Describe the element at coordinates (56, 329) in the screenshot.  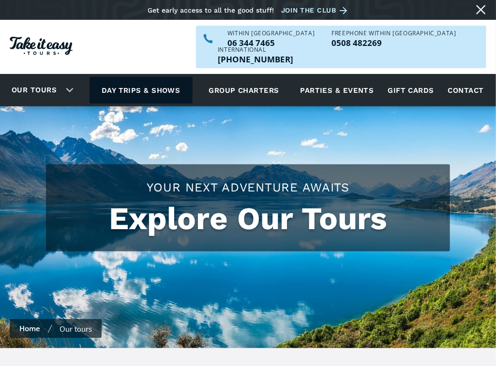
I see `nav: breadcrumbs` at that location.